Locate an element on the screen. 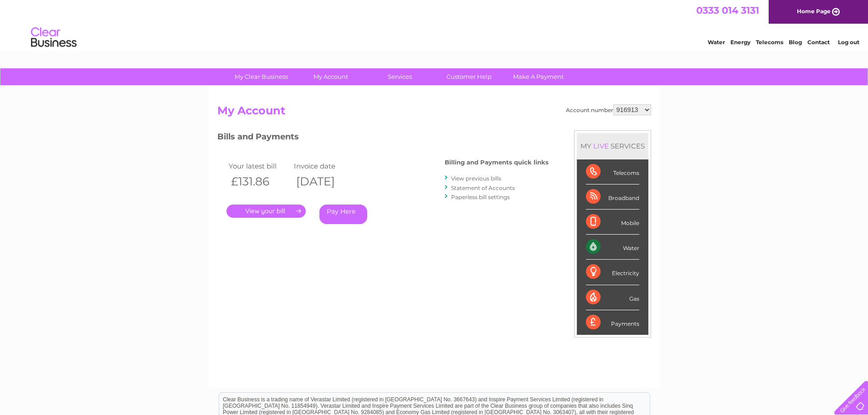 The width and height of the screenshot is (868, 415). a: Pay Here is located at coordinates (343, 214).